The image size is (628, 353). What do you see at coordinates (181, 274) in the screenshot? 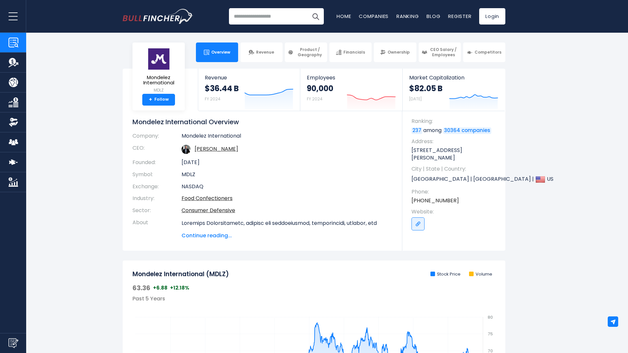
I see `h2: Mondelez International (MDLZ)` at bounding box center [181, 274].